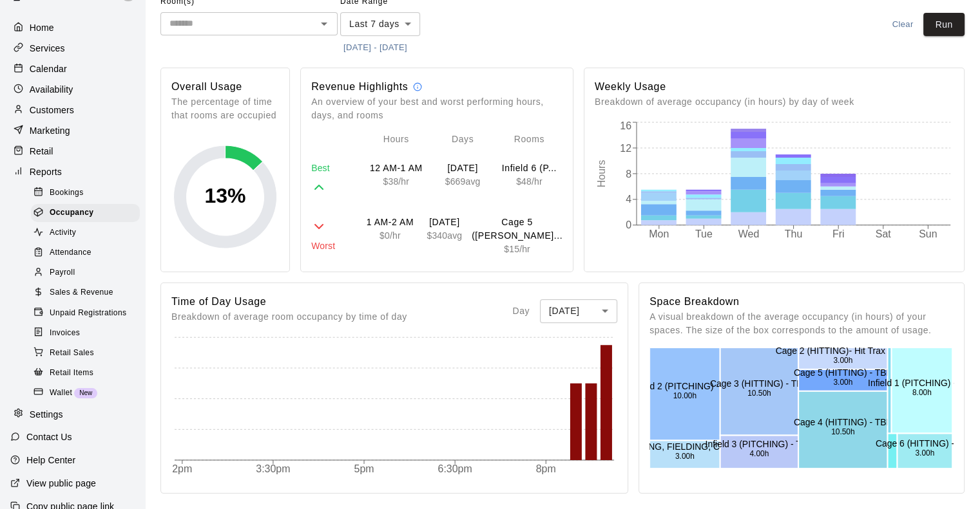 The height and width of the screenshot is (509, 980). What do you see at coordinates (844, 373) in the screenshot?
I see `text: Cage 5 (HITTING) - TBK` at bounding box center [844, 373].